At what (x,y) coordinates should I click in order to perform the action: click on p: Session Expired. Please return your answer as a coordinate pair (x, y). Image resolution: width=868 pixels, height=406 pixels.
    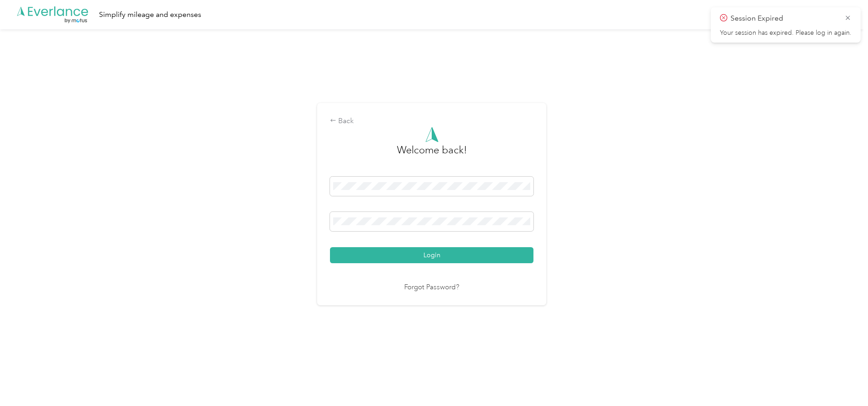
    Looking at the image, I should click on (784, 18).